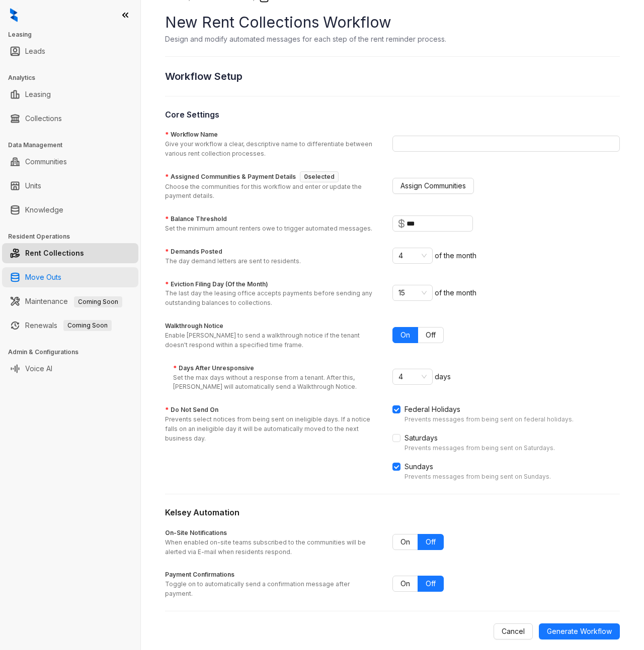 The height and width of the screenshot is (650, 644). Describe the element at coordinates (70, 51) in the screenshot. I see `li: Leads` at that location.